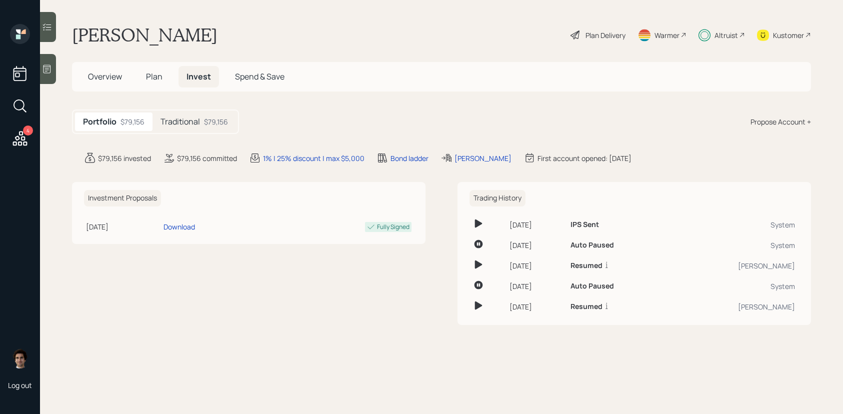 Image resolution: width=843 pixels, height=414 pixels. What do you see at coordinates (154, 77) in the screenshot?
I see `span: Plan` at bounding box center [154, 77].